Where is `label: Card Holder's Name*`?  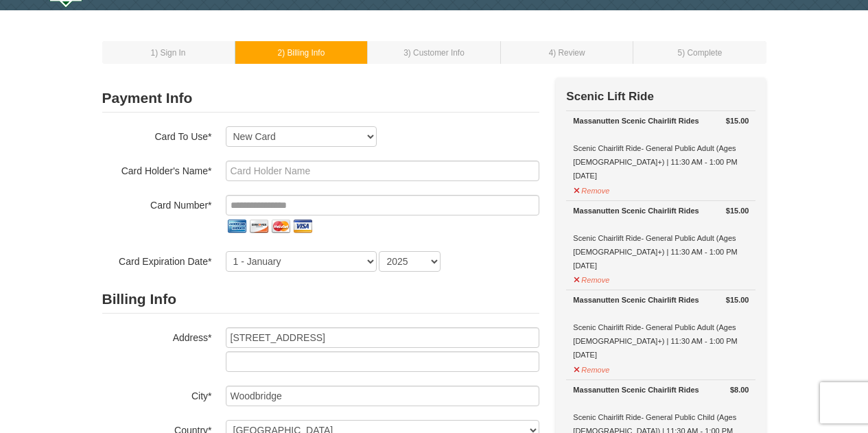 label: Card Holder's Name* is located at coordinates (157, 169).